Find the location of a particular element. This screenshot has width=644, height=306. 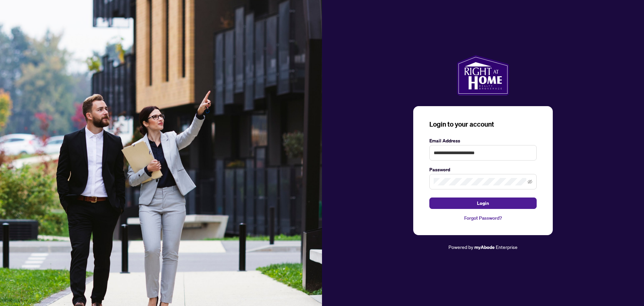

a: Forgot Password? is located at coordinates (483, 218).